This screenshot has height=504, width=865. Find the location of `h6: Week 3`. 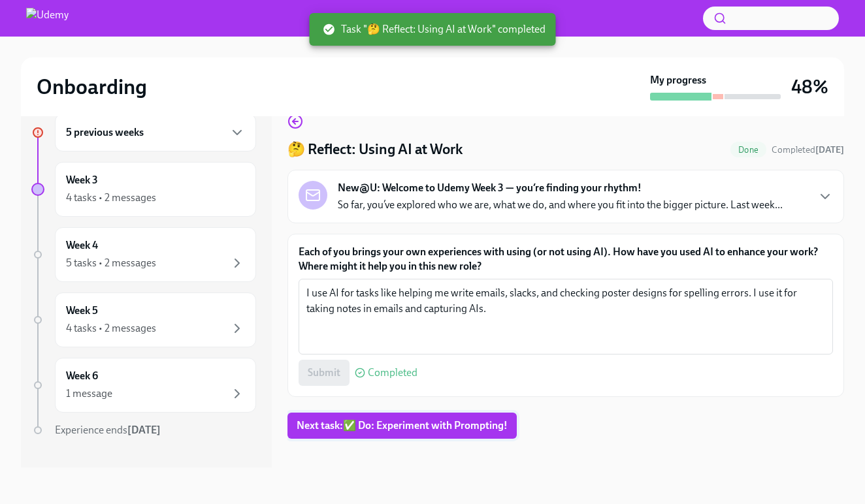

h6: Week 3 is located at coordinates (82, 180).